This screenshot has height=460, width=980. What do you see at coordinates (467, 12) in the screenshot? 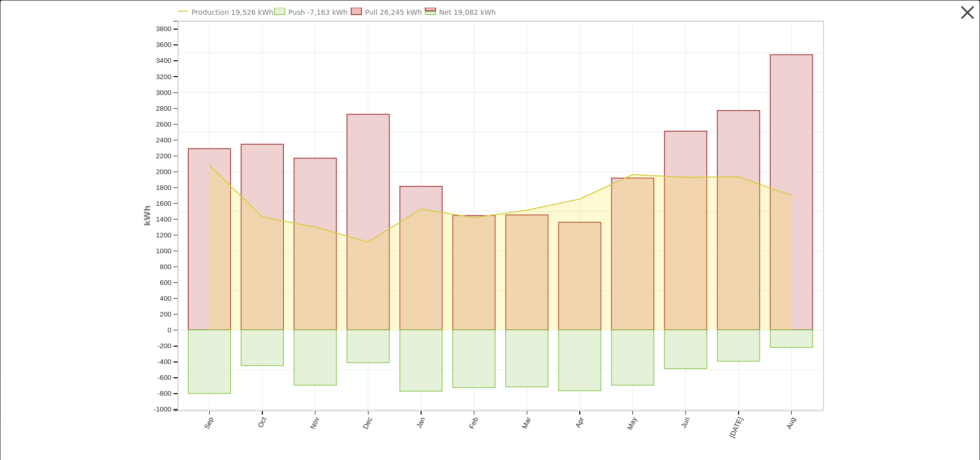
I see `text: Net 19,082 kWh` at bounding box center [467, 12].